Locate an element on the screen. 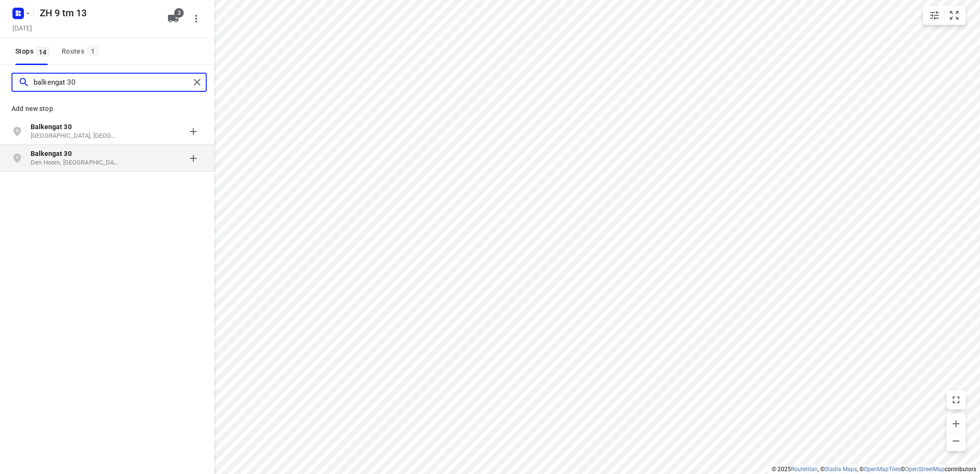 The width and height of the screenshot is (980, 474). div: small contained button group is located at coordinates (944, 16).